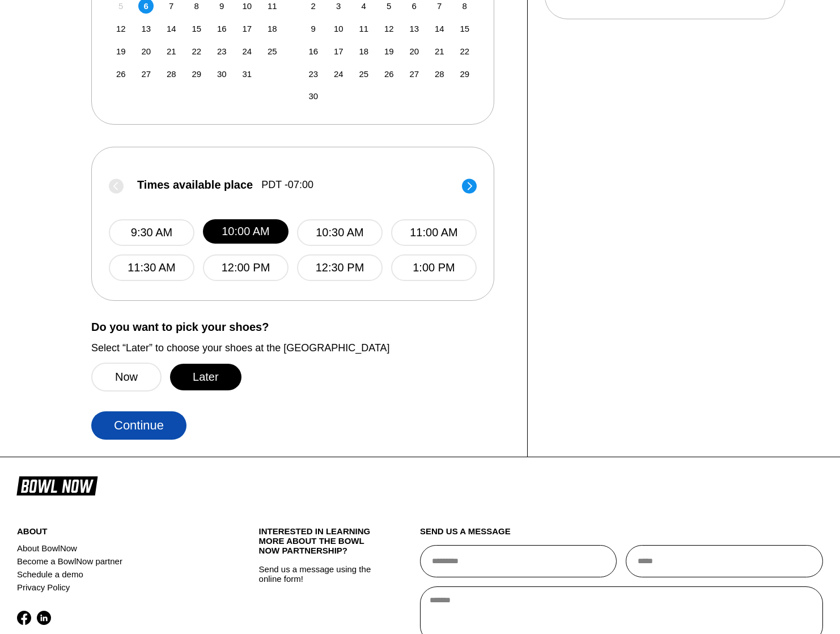 This screenshot has width=840, height=634. Describe the element at coordinates (464, 74) in the screenshot. I see `div: Choose Saturday, November 29th, 2025` at that location.